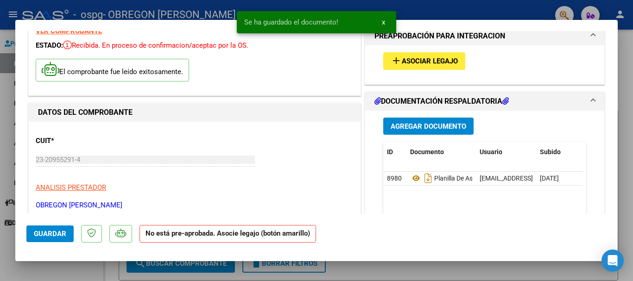  What do you see at coordinates (612, 261) in the screenshot?
I see `div: Open Intercom Messenger` at bounding box center [612, 261].